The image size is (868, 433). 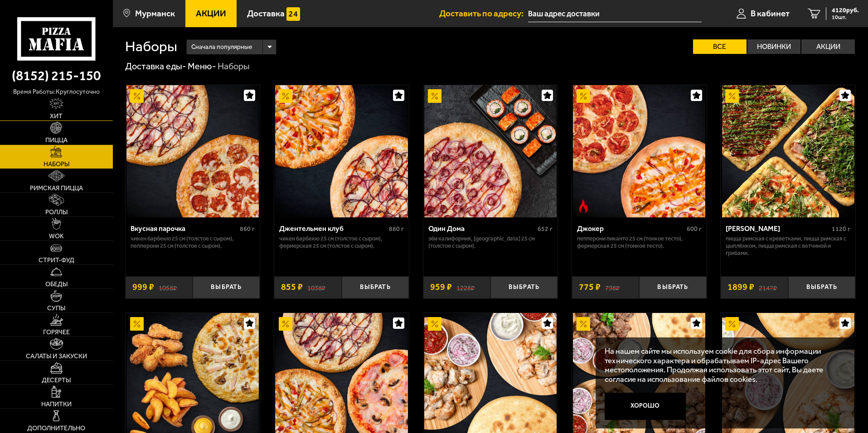 What do you see at coordinates (168, 287) in the screenshot?
I see `s: 1058 ₽` at bounding box center [168, 287].